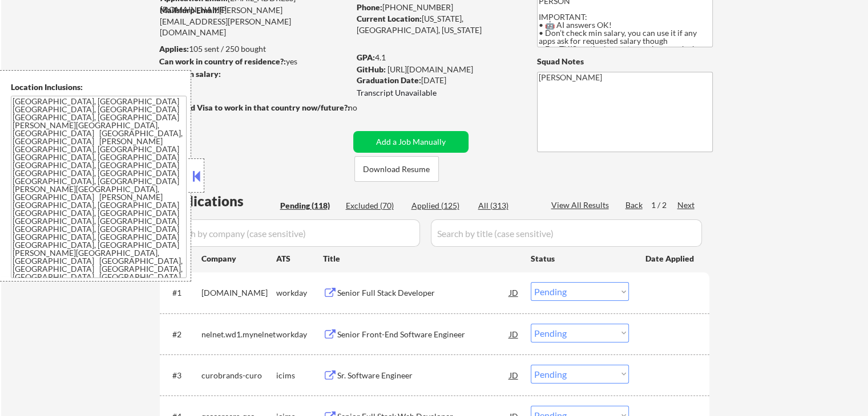  What do you see at coordinates (190, 10) in the screenshot?
I see `strong: Mailslurp Email:` at bounding box center [190, 10].